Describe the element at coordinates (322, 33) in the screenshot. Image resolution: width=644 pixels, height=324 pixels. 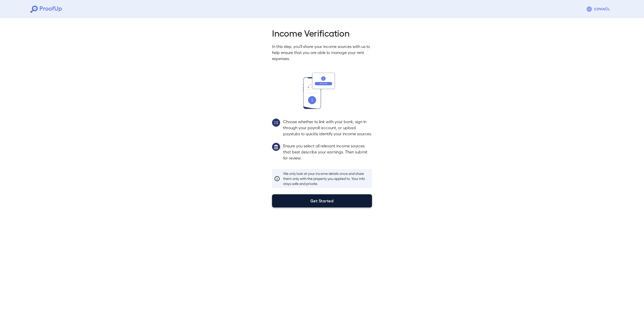
I see `h2: Income Verification` at that location.